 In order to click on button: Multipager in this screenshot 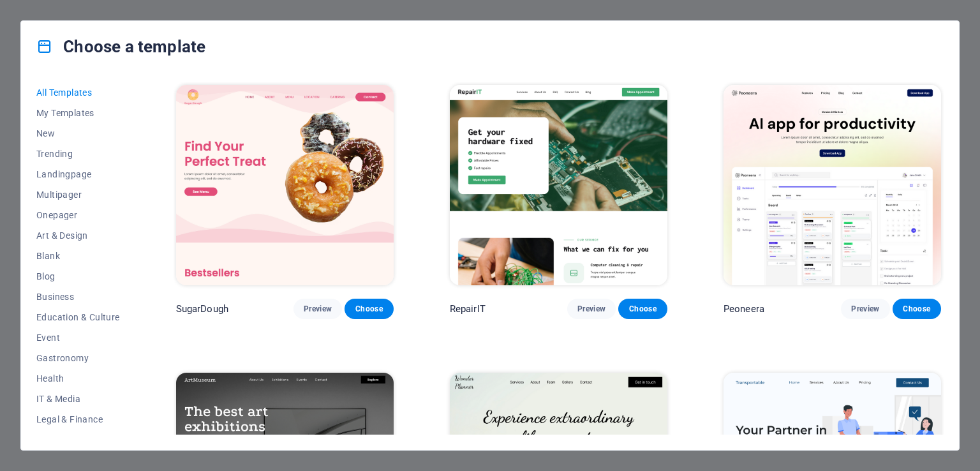, I will do `click(78, 195)`.